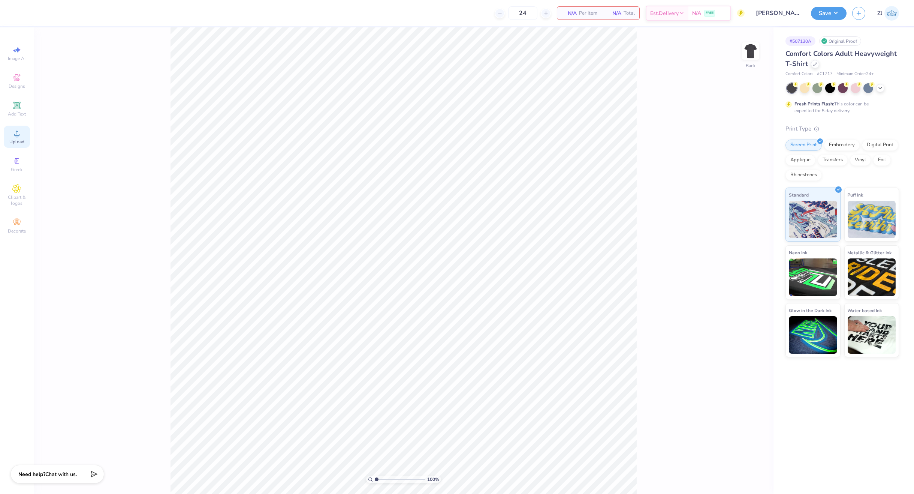  Describe the element at coordinates (751, 51) in the screenshot. I see `img: Back` at that location.